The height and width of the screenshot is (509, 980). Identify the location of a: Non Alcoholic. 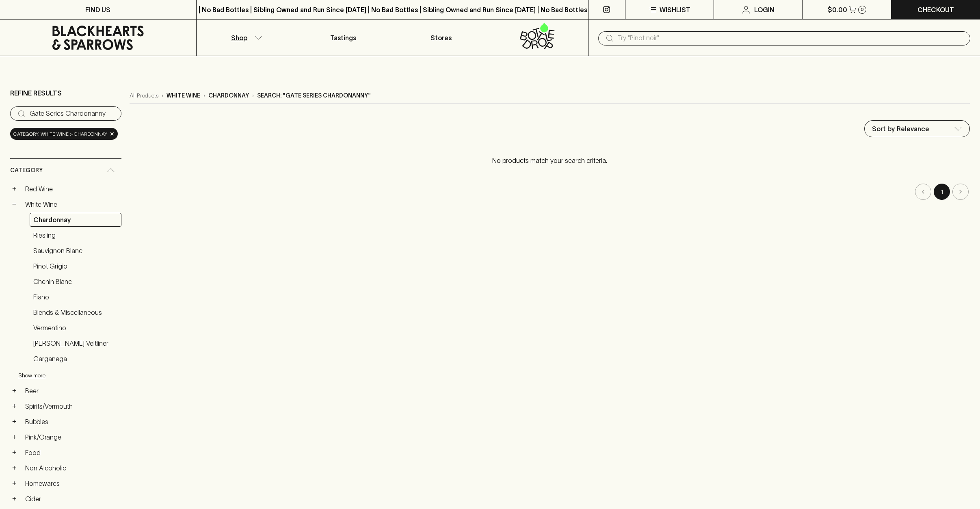
(71, 468).